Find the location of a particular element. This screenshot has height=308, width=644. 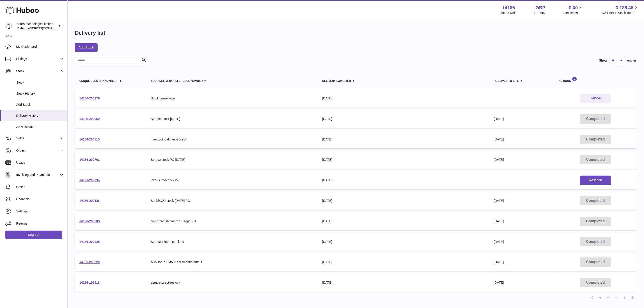

span: Returns is located at coordinates (40, 223).